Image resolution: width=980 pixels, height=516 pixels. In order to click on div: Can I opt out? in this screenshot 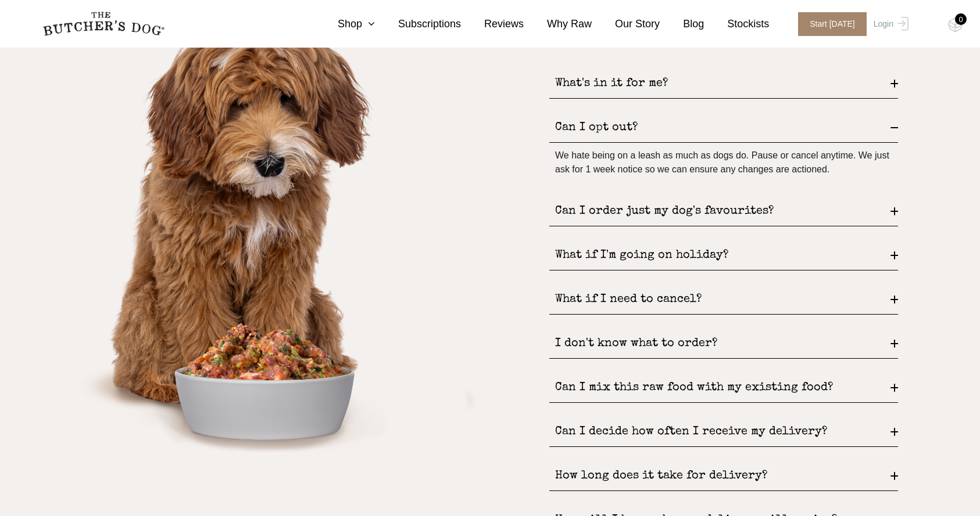, I will do `click(724, 128)`.